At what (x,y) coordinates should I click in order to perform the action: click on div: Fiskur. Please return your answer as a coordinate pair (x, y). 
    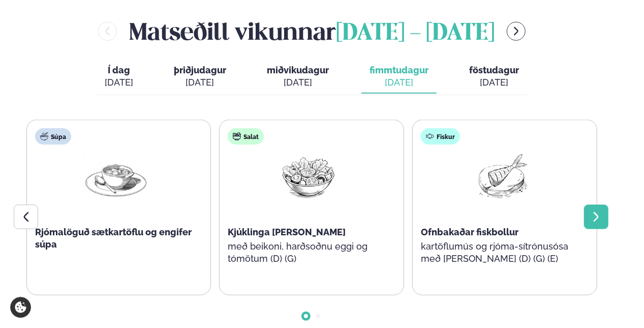
    Looking at the image, I should click on (441, 136).